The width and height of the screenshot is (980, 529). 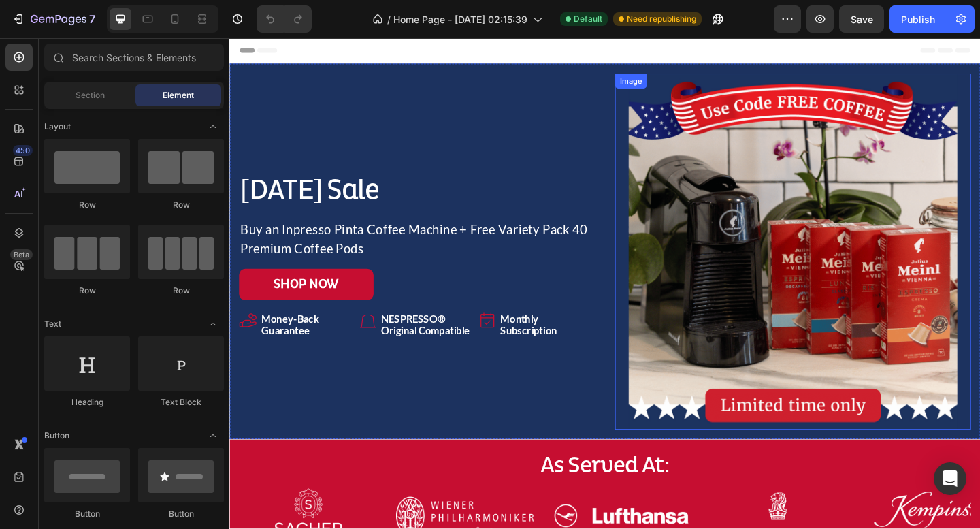 What do you see at coordinates (23, 150) in the screenshot?
I see `div: 450` at bounding box center [23, 150].